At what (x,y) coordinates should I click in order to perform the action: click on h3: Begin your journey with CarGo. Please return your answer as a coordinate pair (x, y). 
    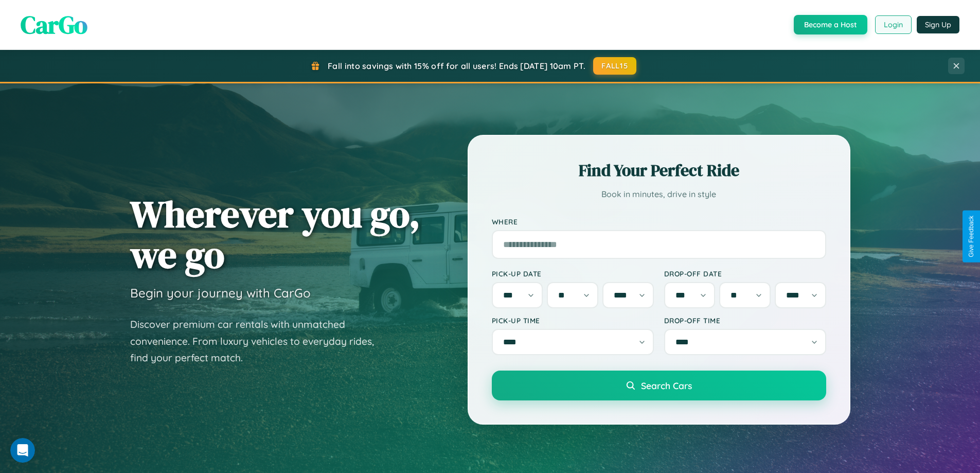
    Looking at the image, I should click on (220, 293).